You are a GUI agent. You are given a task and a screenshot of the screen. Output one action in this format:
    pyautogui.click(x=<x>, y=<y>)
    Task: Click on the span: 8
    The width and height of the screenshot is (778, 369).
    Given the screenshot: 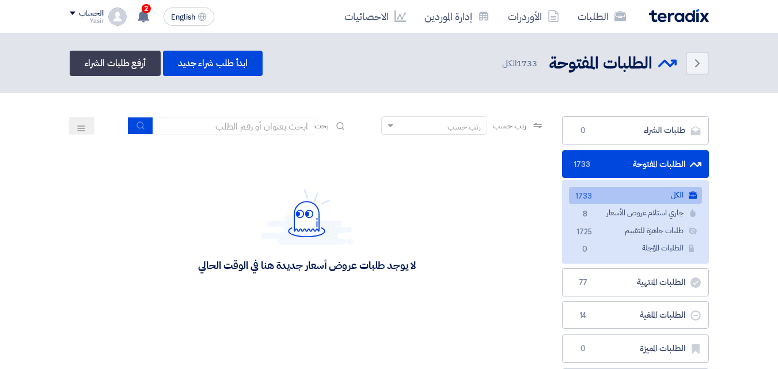 What is the action you would take?
    pyautogui.click(x=585, y=214)
    